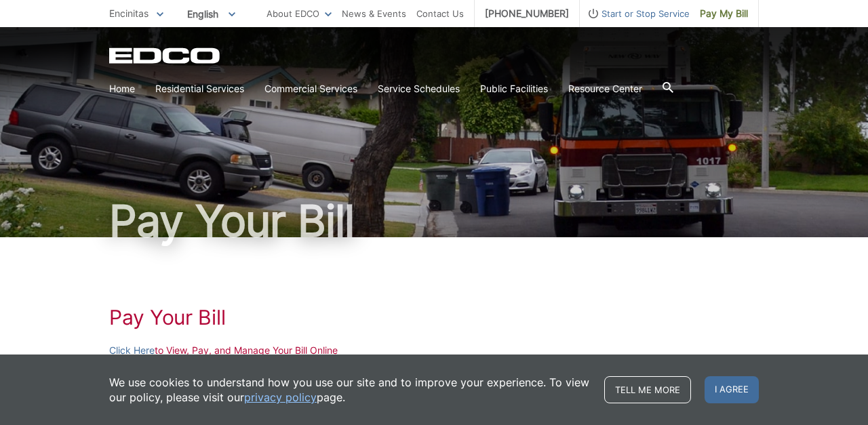 This screenshot has height=425, width=868. What do you see at coordinates (200, 89) in the screenshot?
I see `a: Residential Services` at bounding box center [200, 89].